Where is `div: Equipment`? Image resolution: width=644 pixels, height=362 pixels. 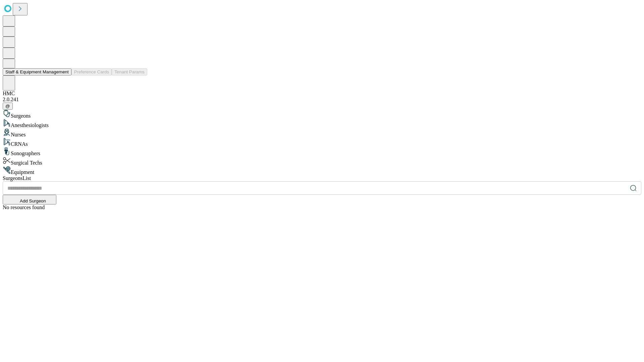
div: Equipment is located at coordinates (322, 171).